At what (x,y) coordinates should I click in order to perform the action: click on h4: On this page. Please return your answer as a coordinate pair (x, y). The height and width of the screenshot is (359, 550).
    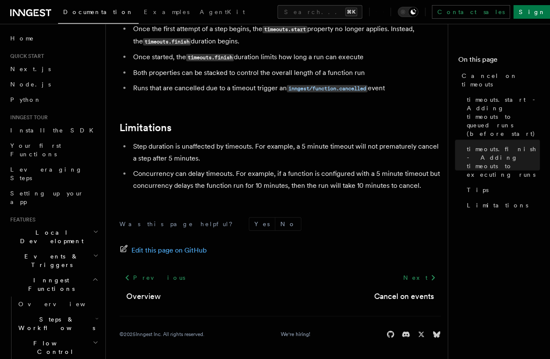
    Looking at the image, I should click on (498, 61).